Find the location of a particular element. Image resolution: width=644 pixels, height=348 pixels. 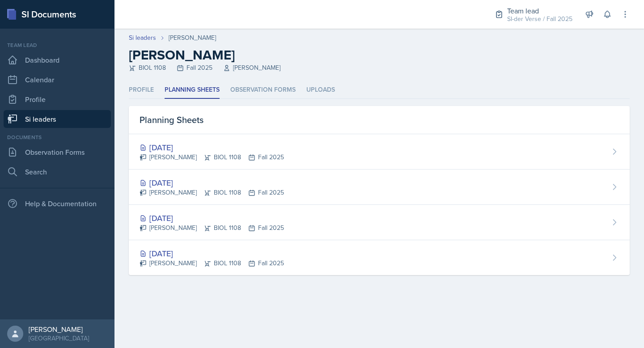

li: Planning Sheets is located at coordinates (192, 90).